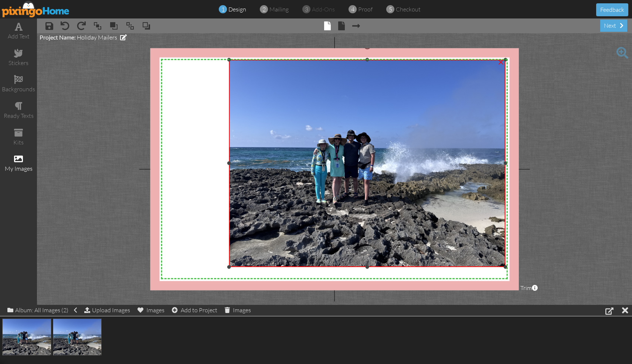 The image size is (632, 364). I want to click on button: Feedback, so click(612, 10).